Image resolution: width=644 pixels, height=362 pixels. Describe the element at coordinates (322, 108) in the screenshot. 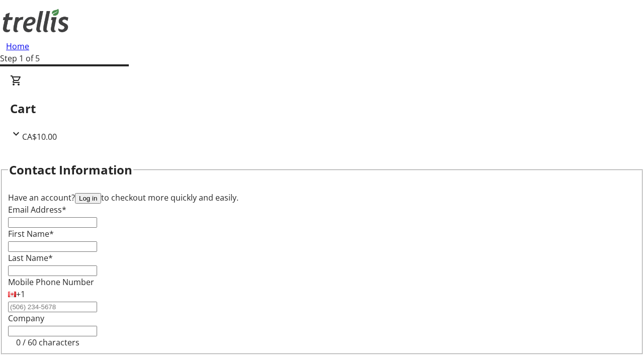

I see `h2: Cart` at that location.